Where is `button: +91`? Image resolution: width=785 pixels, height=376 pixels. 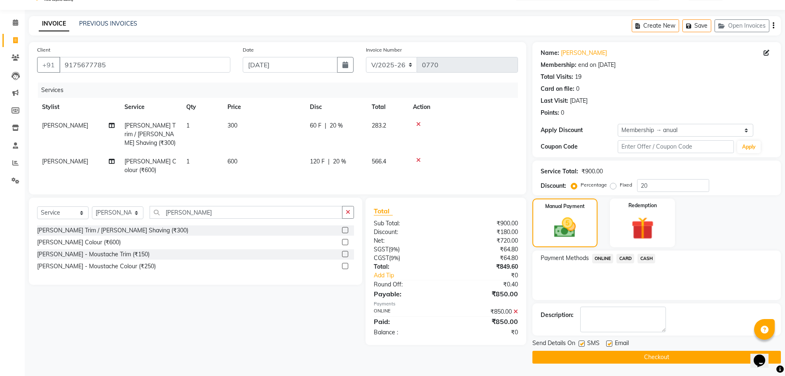 button: +91 is located at coordinates (49, 65).